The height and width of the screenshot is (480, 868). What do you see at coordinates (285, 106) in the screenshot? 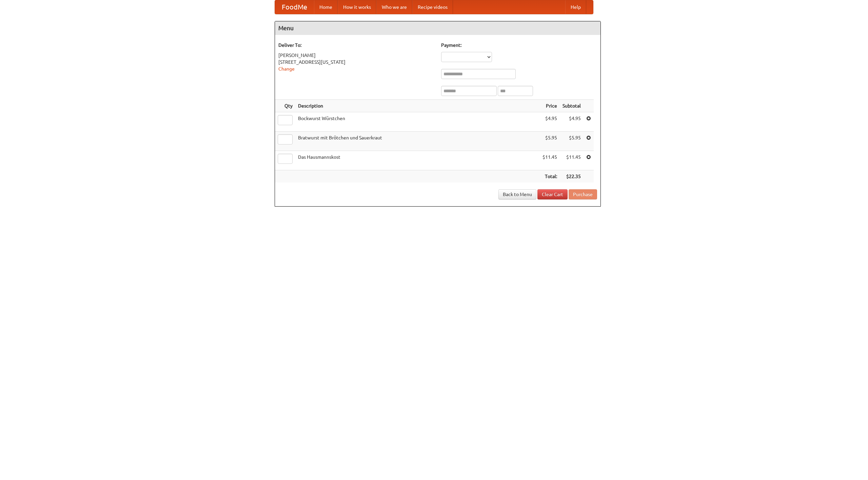
I see `th: Qty` at bounding box center [285, 106].